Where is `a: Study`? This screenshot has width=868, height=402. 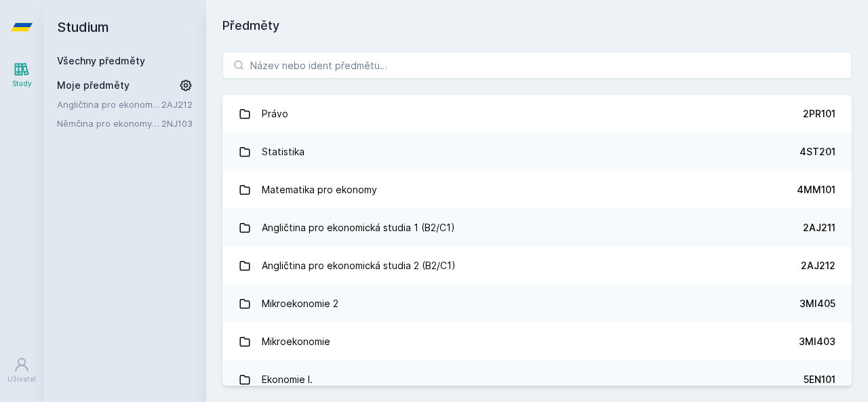
a: Study is located at coordinates (22, 74).